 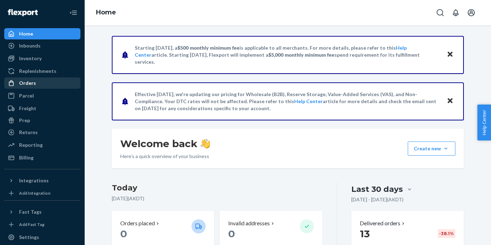 What do you see at coordinates (440, 13) in the screenshot?
I see `button: Open Search Box` at bounding box center [440, 13].